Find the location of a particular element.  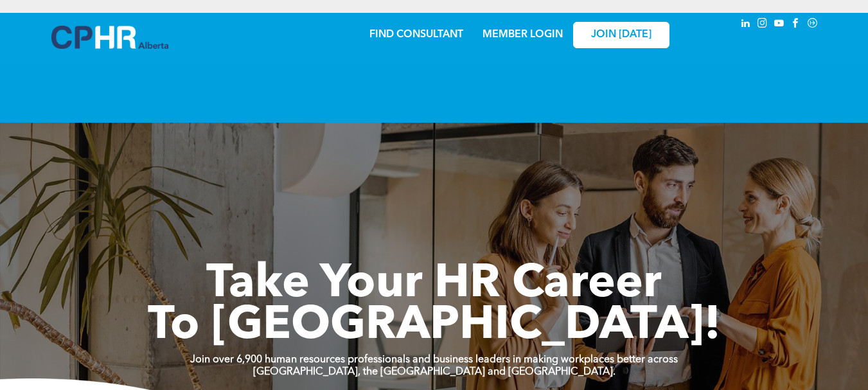

a: facebook is located at coordinates (796, 25).